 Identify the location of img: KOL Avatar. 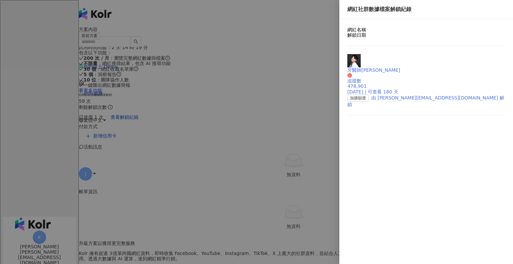
(354, 61).